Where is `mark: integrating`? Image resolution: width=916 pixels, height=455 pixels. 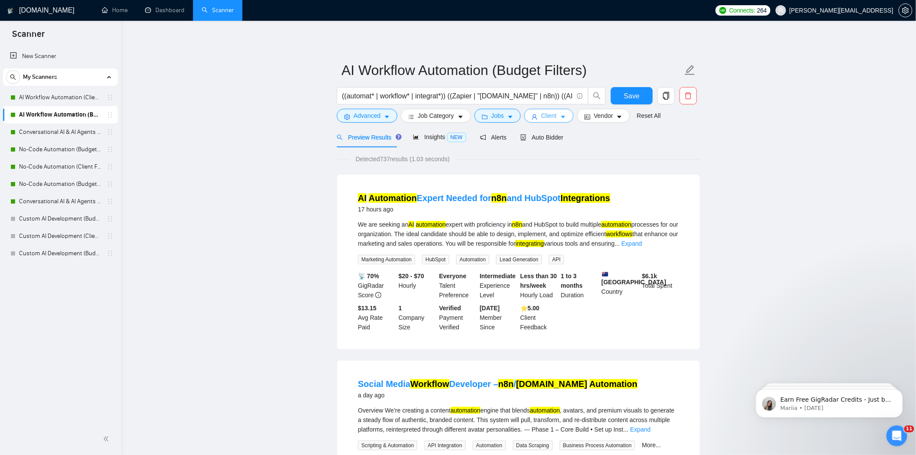 mark: integrating is located at coordinates (530, 243).